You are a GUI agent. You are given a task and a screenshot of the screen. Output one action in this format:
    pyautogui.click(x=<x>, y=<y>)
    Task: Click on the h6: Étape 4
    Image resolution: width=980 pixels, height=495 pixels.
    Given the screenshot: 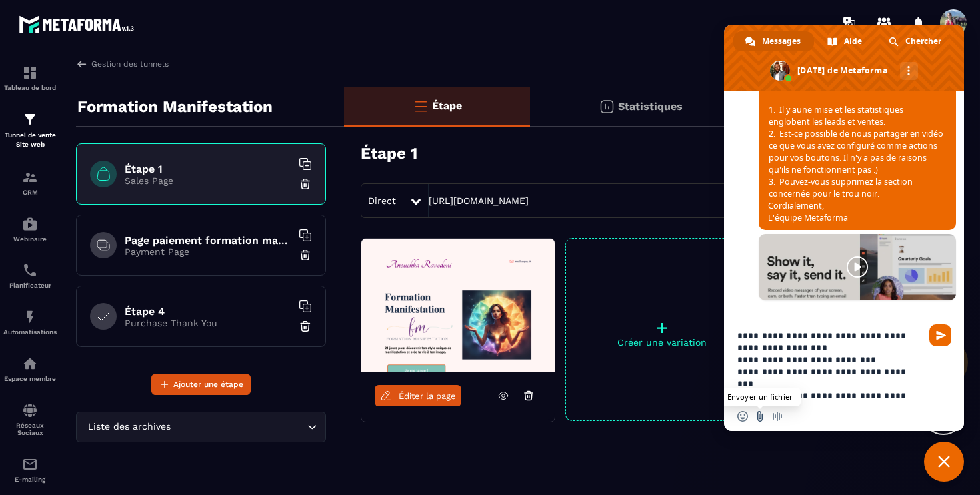 What is the action you would take?
    pyautogui.click(x=208, y=311)
    